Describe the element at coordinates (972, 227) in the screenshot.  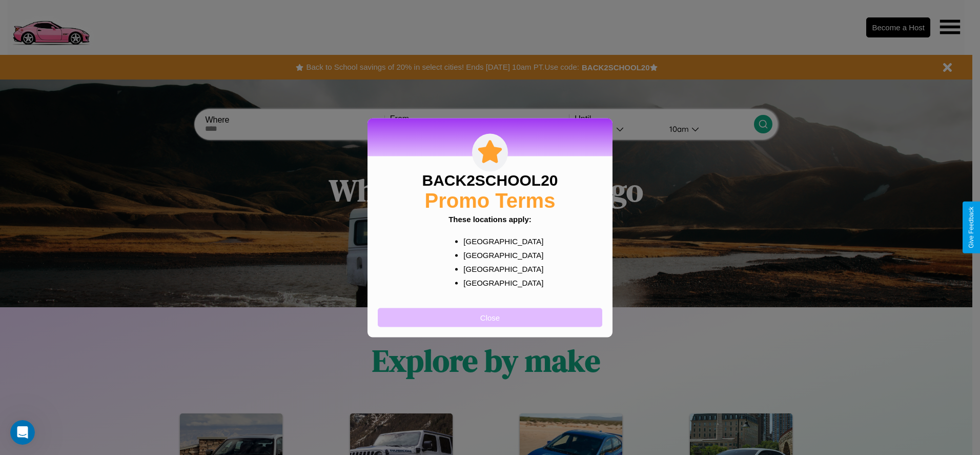
I see `div: Give Feedback` at that location.